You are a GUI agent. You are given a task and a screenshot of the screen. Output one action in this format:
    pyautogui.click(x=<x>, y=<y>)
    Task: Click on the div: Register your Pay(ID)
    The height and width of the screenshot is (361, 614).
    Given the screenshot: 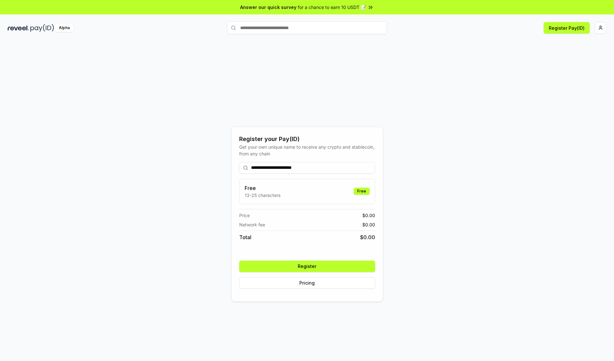 What is the action you would take?
    pyautogui.click(x=307, y=139)
    